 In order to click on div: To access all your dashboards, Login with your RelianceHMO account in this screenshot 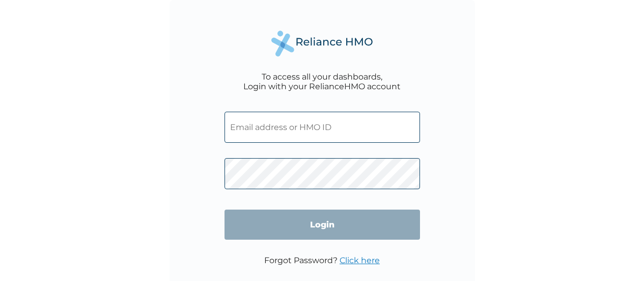, I will do `click(322, 82)`.